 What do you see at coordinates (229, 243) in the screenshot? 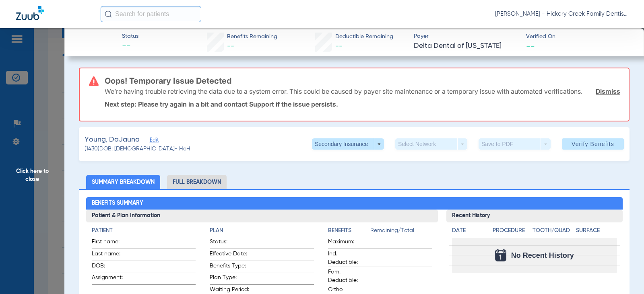
I see `span: Status:` at bounding box center [229, 243].